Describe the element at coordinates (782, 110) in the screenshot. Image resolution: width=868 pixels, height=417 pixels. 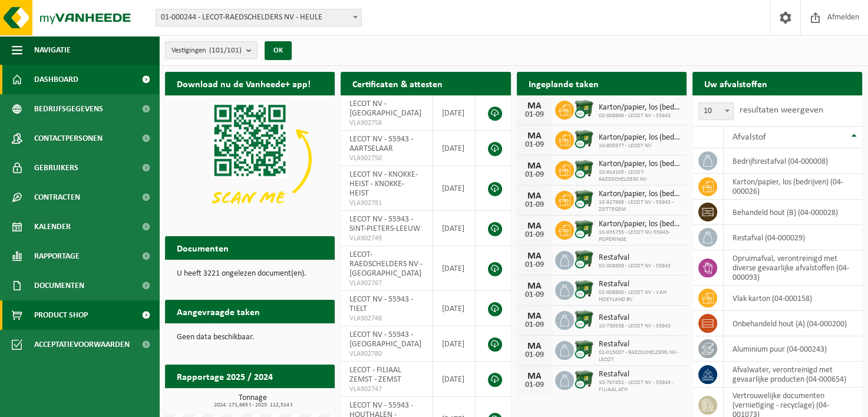
I see `label: resultaten weergeven` at that location.